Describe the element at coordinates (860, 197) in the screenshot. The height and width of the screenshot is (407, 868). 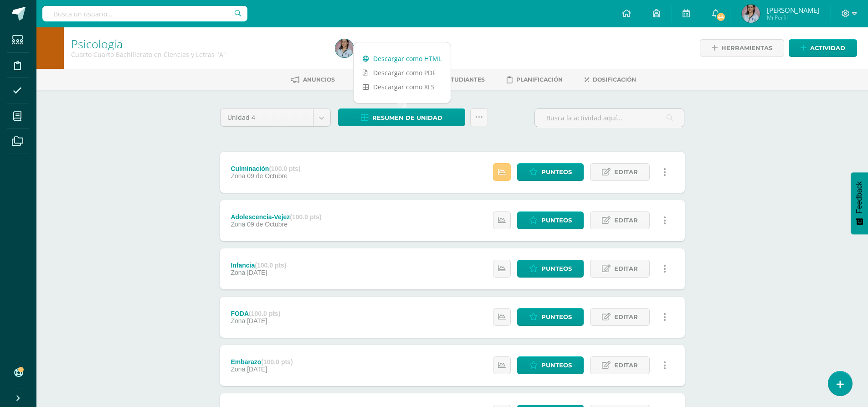
I see `span: Feedback` at that location.